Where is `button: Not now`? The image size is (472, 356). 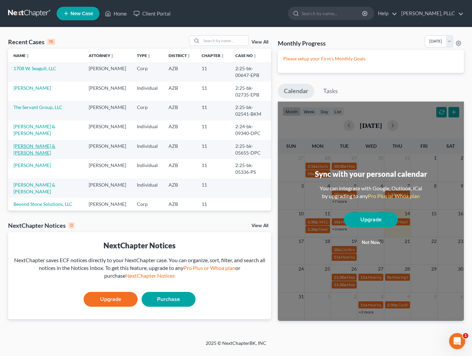 button: Not now is located at coordinates (371, 242).